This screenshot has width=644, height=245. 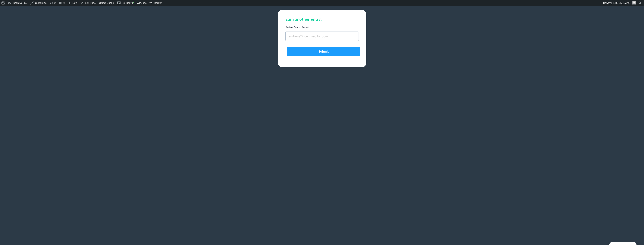 I want to click on input: andrew@incentivepilot.com, so click(x=322, y=36).